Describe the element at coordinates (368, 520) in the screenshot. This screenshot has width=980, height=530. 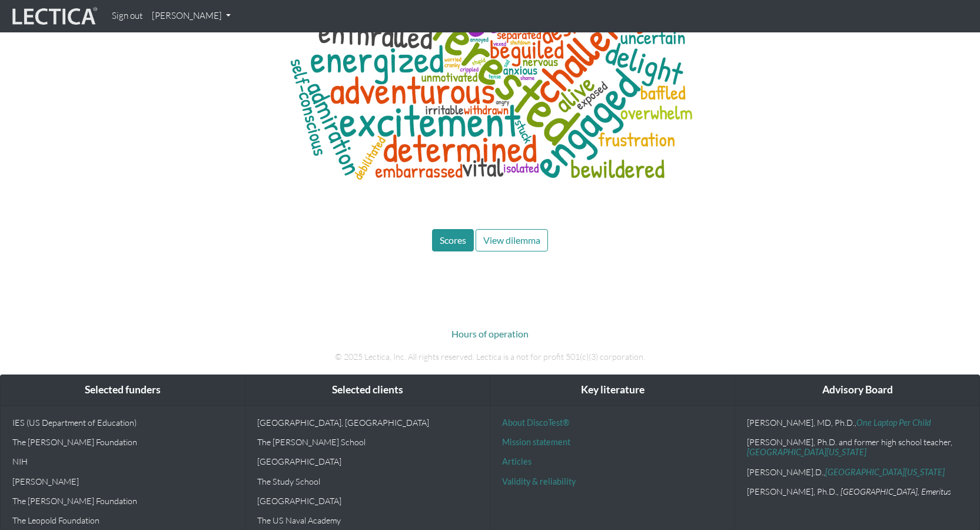
I see `p: The US Naval Academy` at that location.